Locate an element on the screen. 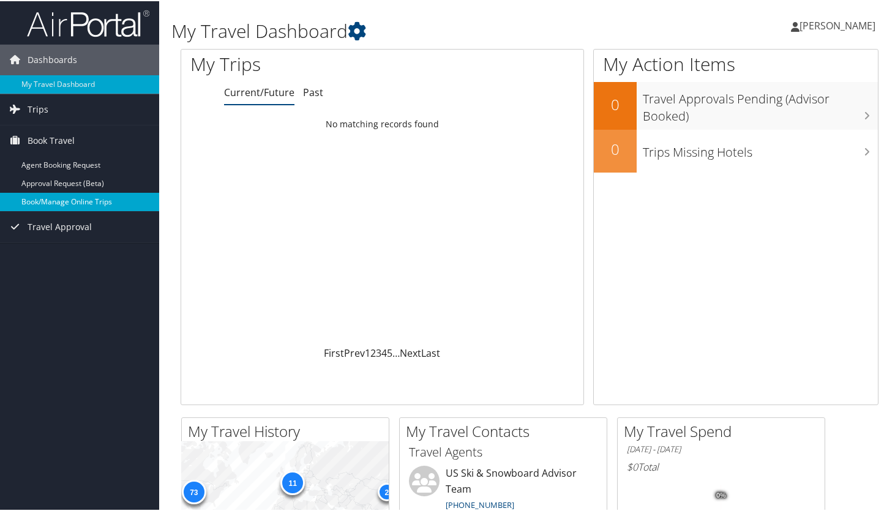 The image size is (895, 511). a: Next is located at coordinates (410, 352).